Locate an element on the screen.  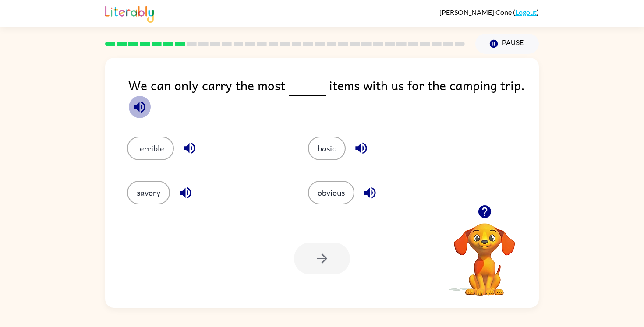
button: Pause is located at coordinates (507, 44).